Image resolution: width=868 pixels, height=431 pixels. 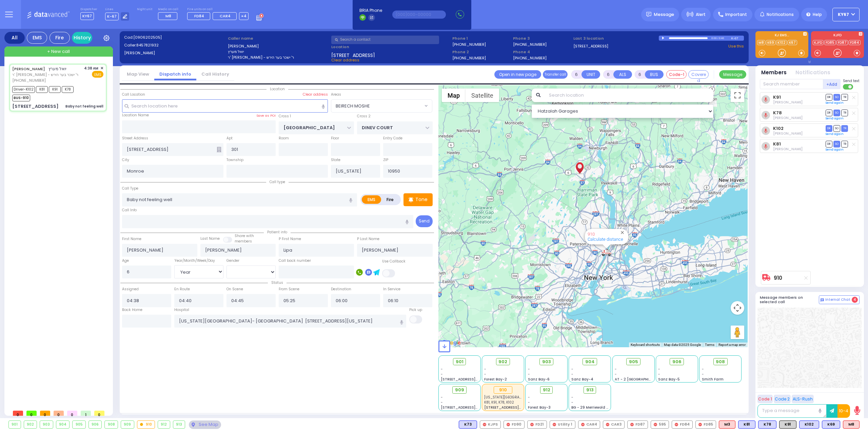 What do you see at coordinates (613, 425) in the screenshot?
I see `div: CAR3` at bounding box center [613, 425].